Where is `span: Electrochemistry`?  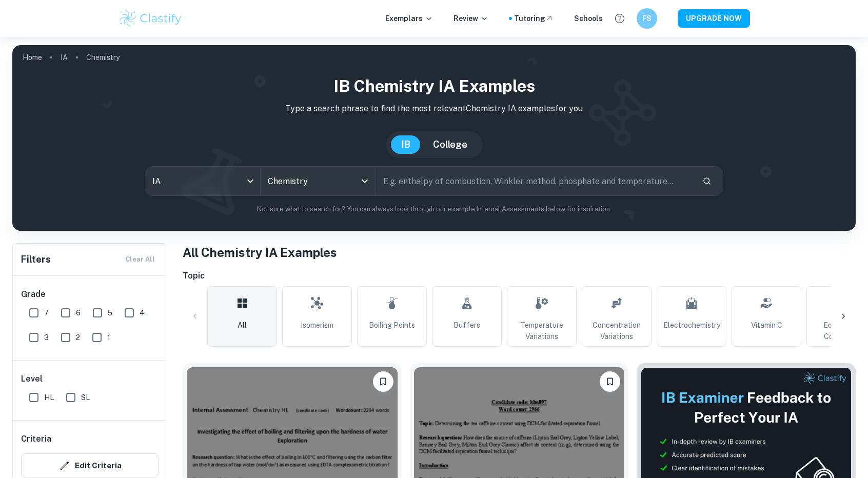 span: Electrochemistry is located at coordinates (692, 325).